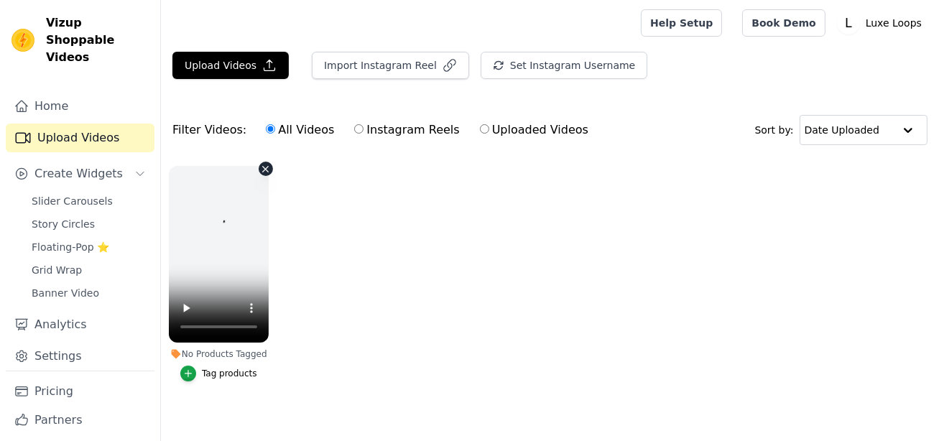 This screenshot has height=441, width=939. What do you see at coordinates (80, 325) in the screenshot?
I see `a: Analytics` at bounding box center [80, 325].